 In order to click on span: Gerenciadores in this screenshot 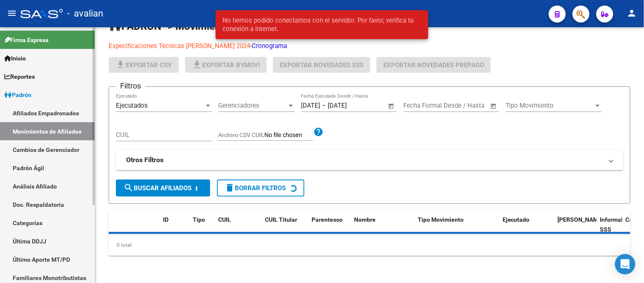, I will do `click(253, 105)`.